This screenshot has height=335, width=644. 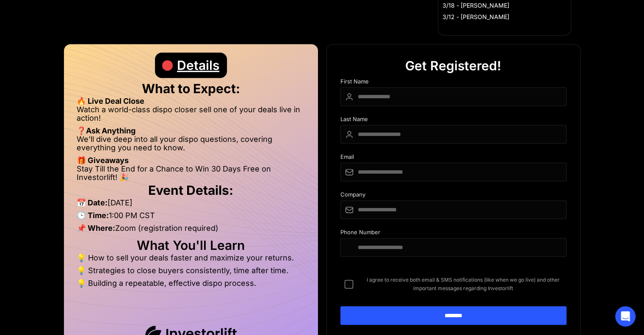 I want to click on li: Zoom (registration required), so click(x=191, y=231).